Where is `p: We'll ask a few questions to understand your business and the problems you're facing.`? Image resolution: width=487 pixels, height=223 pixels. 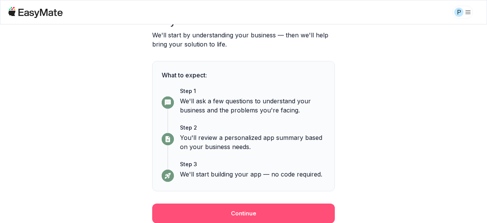 p: We'll ask a few questions to understand your business and the problems you're facing. is located at coordinates (253, 105).